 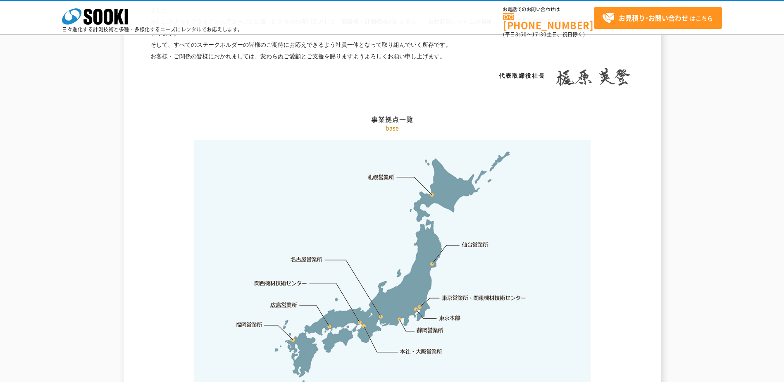 I want to click on a: 仙台営業所, so click(x=475, y=245).